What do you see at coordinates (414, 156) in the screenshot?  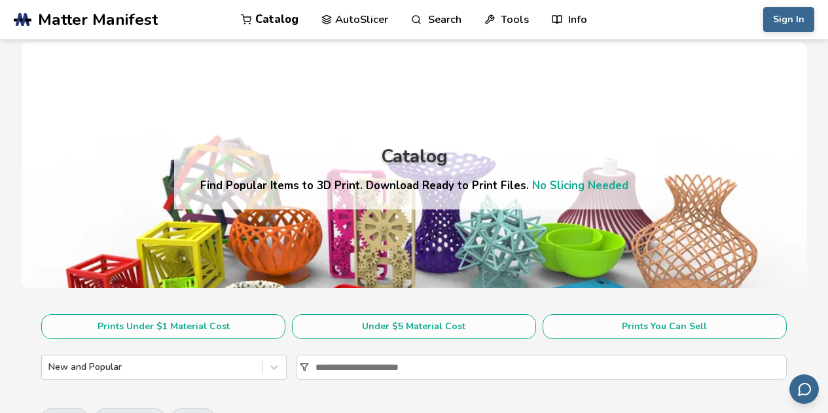 I see `div: Catalog` at bounding box center [414, 156].